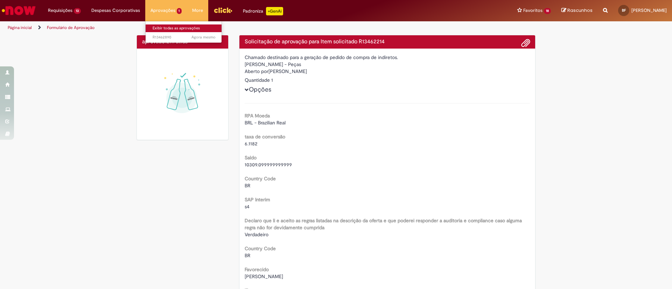 This screenshot has width=672, height=289. Describe the element at coordinates (257, 116) in the screenshot. I see `b: RPA Moeda` at that location.